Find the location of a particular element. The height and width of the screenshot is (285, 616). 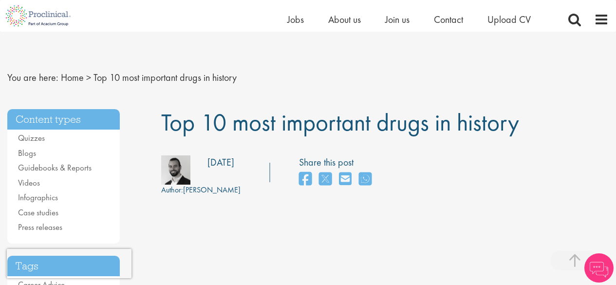

span: Contact is located at coordinates (448, 19).